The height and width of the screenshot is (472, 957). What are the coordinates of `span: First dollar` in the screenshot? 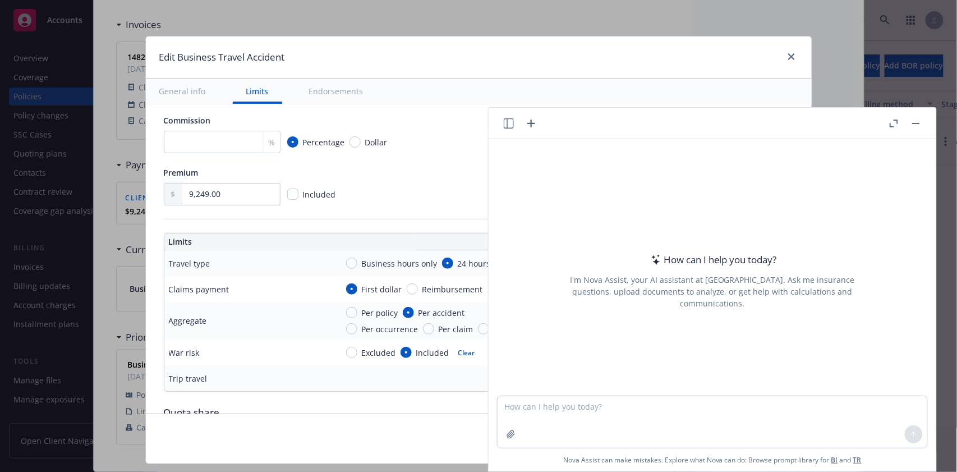 It's located at (382, 289).